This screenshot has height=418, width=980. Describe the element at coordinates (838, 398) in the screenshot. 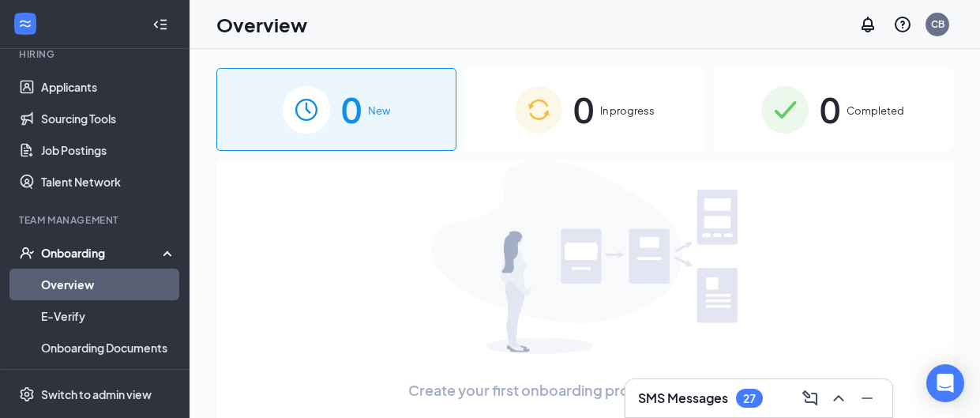

I see `svg: ChevronUp` at that location.